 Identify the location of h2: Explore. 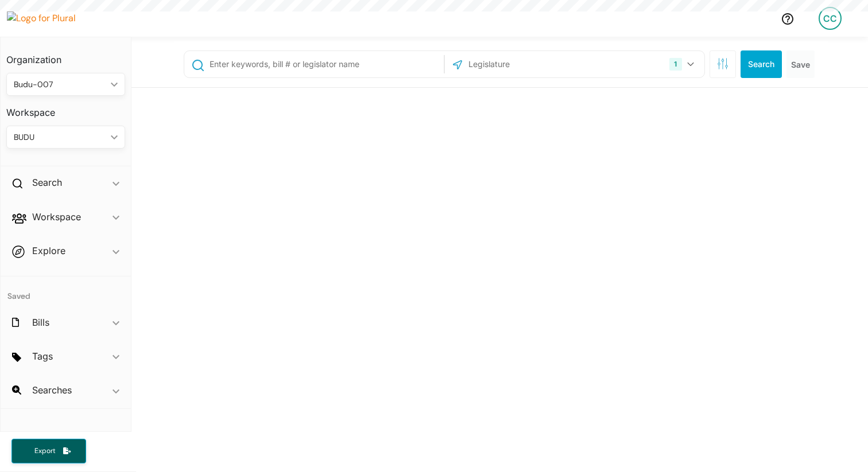
(48, 251).